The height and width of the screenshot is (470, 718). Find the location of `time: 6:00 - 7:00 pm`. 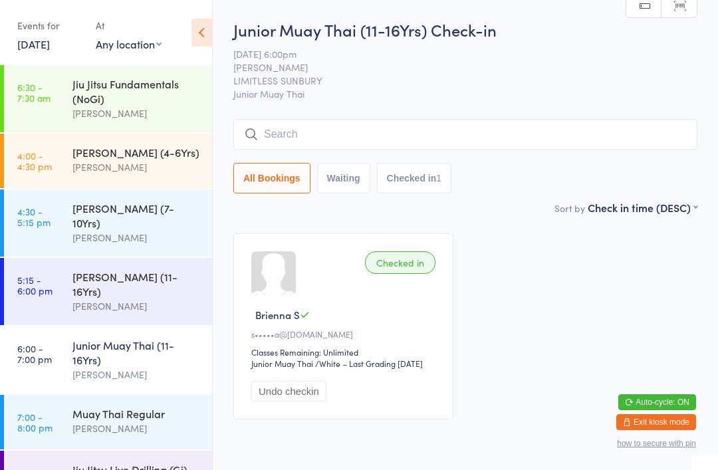

time: 6:00 - 7:00 pm is located at coordinates (35, 354).